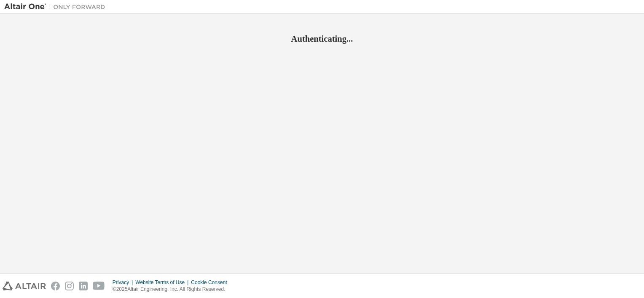 The height and width of the screenshot is (298, 644). Describe the element at coordinates (163, 282) in the screenshot. I see `div: Website Terms of Use` at that location.